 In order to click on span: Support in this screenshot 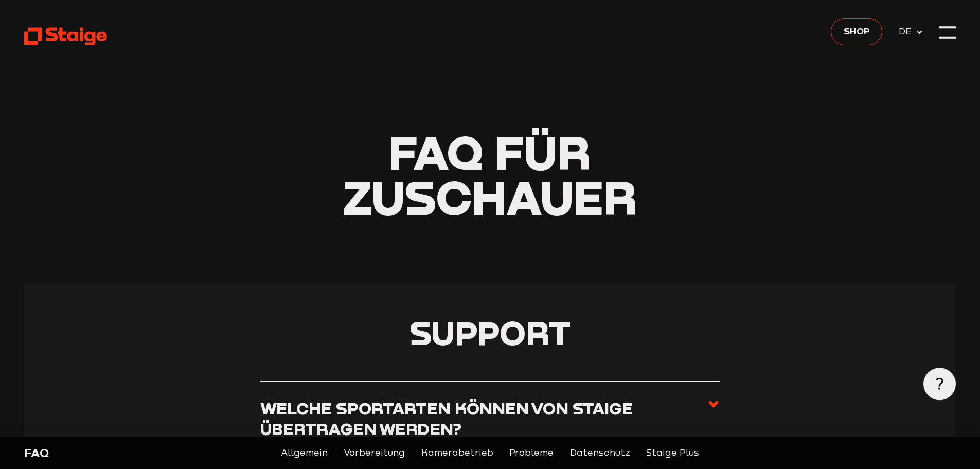, I will do `click(490, 332)`.